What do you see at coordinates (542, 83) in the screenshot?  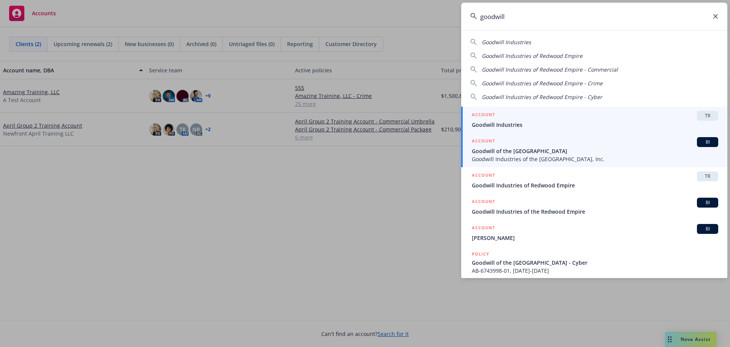 I see `span: Goodwill Industries of Redwood Empire - Crime` at bounding box center [542, 83].